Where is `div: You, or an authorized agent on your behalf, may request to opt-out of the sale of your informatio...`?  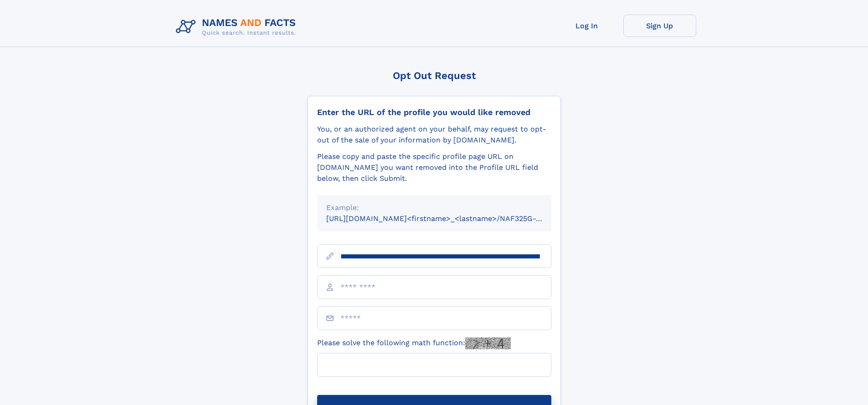 div: You, or an authorized agent on your behalf, may request to opt-out of the sale of your informatio... is located at coordinates (434, 135).